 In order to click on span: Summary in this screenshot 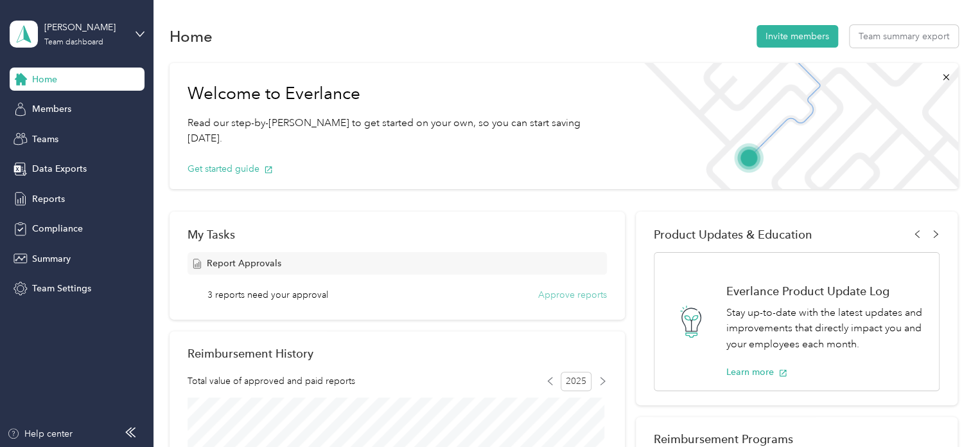, I will do `click(52, 259)`.